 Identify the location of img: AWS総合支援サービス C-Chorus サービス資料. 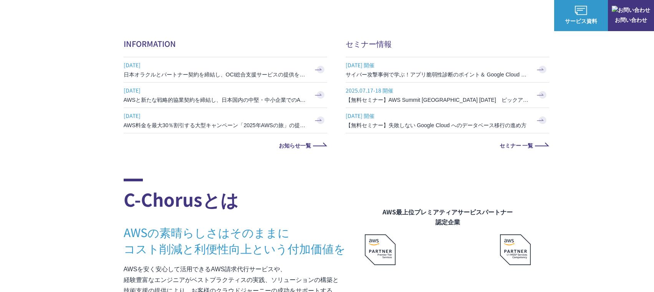
(581, 10).